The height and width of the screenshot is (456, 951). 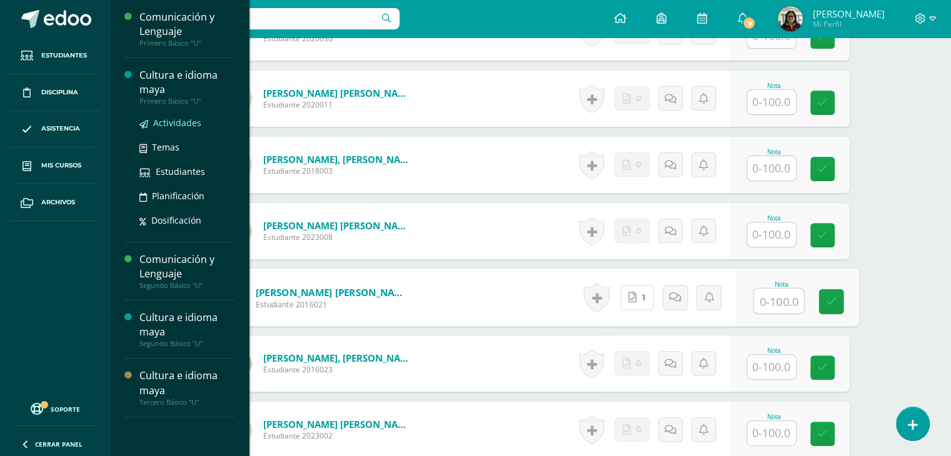 I want to click on div: Tercero Básico "U", so click(x=187, y=403).